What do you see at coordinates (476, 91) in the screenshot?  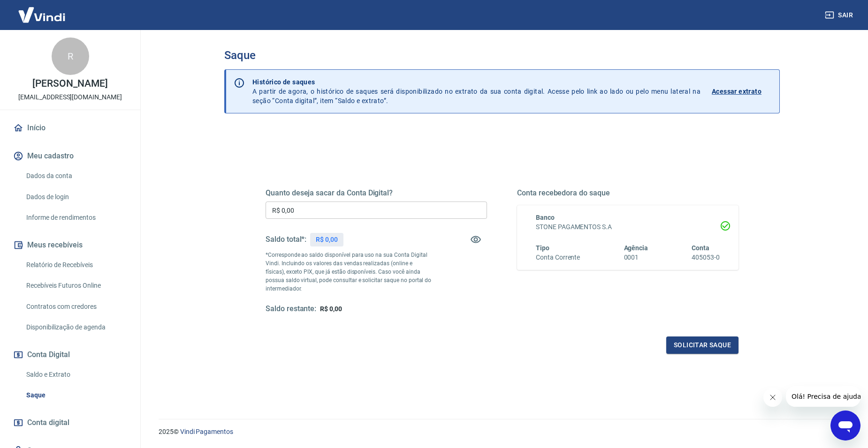 I see `p: A partir de agora, o histórico de saques será disponibilizado no extrato da sua conta digital. Ac...` at bounding box center [476, 91].